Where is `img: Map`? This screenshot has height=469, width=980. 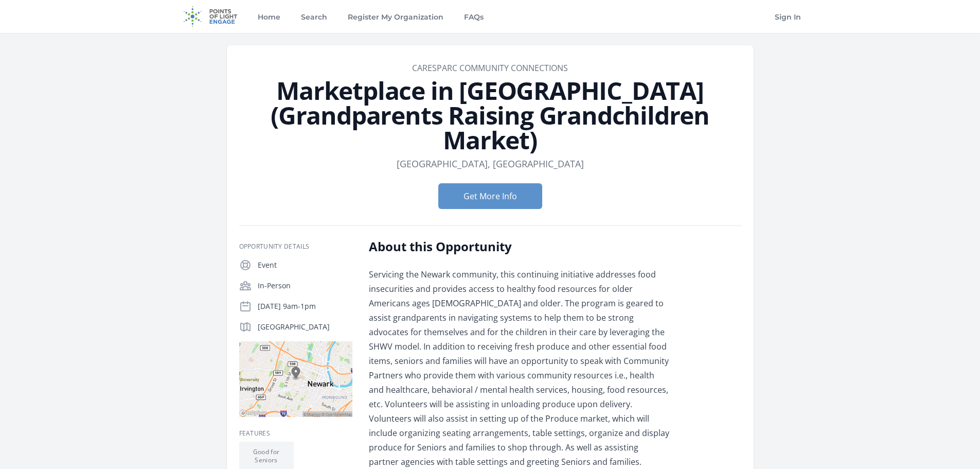
img: Map is located at coordinates (296, 379).